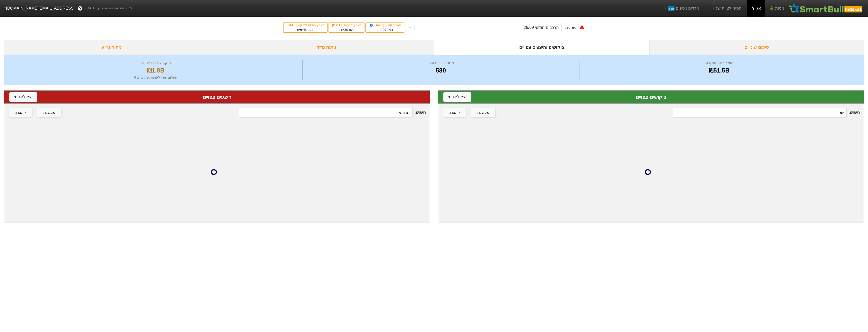 The height and width of the screenshot is (332, 868). I want to click on div: תשלום צפוי לקרנות עוקבות : 0, so click(156, 78).